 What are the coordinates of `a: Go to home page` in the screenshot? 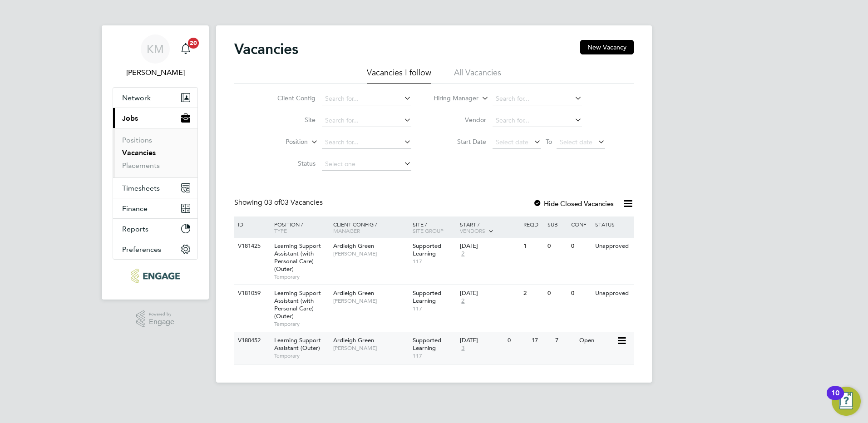 It's located at (155, 276).